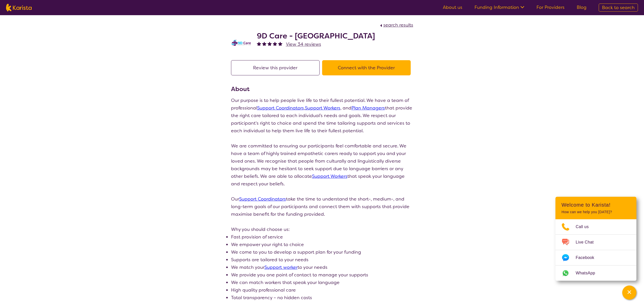  Describe the element at coordinates (322, 275) in the screenshot. I see `li: We provide you one point of contact to manage your supports` at that location.